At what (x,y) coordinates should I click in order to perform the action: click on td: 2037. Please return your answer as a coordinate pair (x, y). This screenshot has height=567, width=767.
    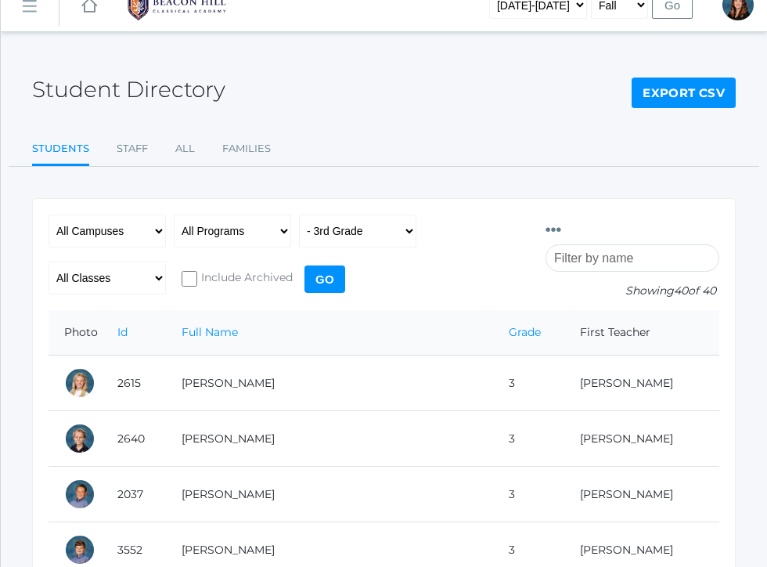
    Looking at the image, I should click on (134, 494).